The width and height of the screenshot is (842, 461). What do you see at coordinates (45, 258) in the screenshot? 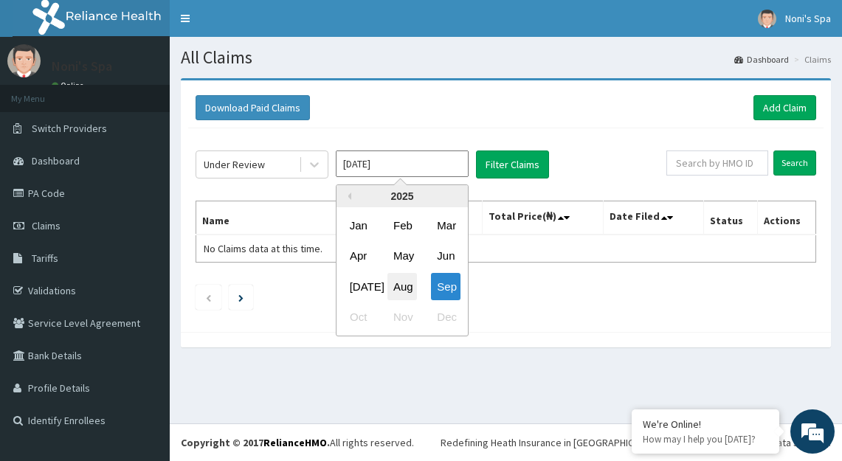
I see `span: Tariffs` at bounding box center [45, 258].